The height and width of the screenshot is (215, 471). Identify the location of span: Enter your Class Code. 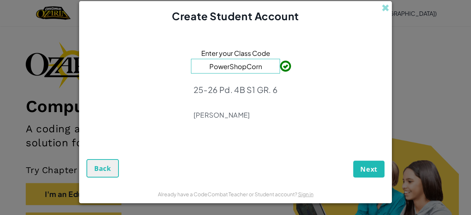
(236, 53).